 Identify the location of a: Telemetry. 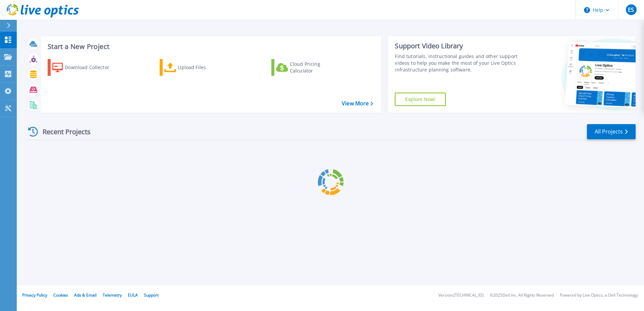
(112, 295).